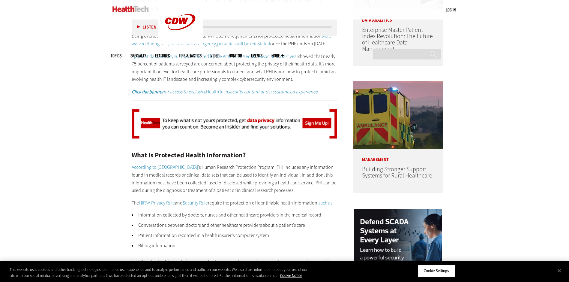  I want to click on a: ambulance driving down country road at sunset, so click(398, 115).